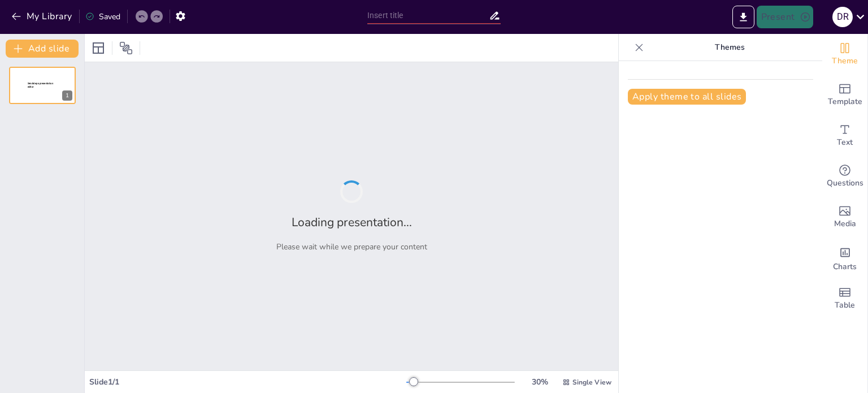  I want to click on div: Change the overall theme, so click(845, 54).